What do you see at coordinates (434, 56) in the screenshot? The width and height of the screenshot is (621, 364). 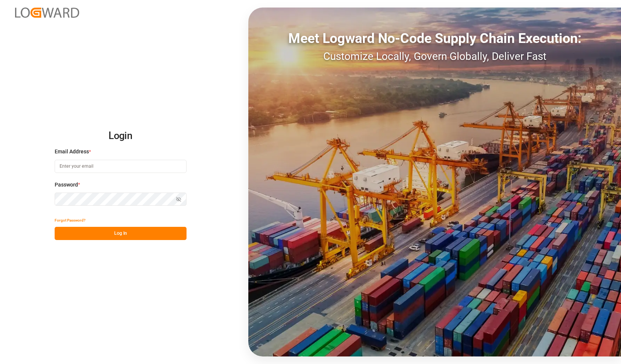 I see `div: Customize Locally, Govern Globally, Deliver Fast` at bounding box center [434, 56].